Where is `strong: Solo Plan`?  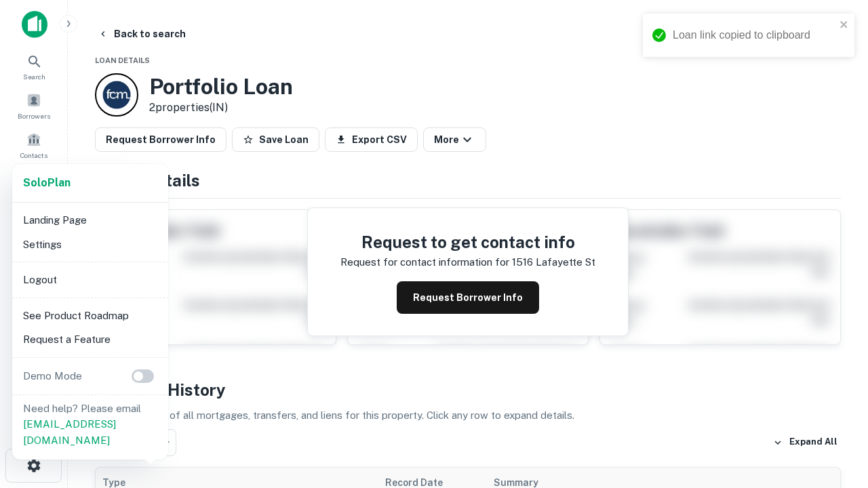
strong: Solo Plan is located at coordinates (47, 182).